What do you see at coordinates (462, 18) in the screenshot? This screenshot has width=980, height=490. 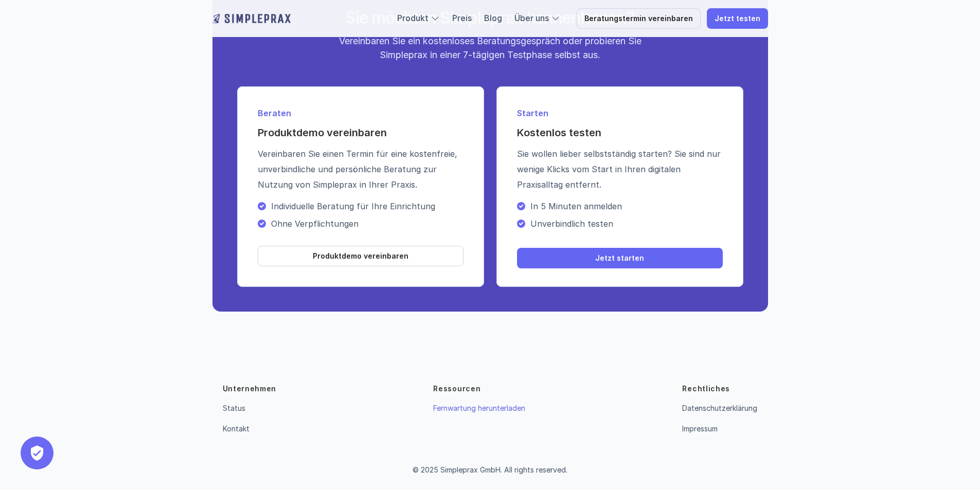 I see `a: Preis` at bounding box center [462, 18].